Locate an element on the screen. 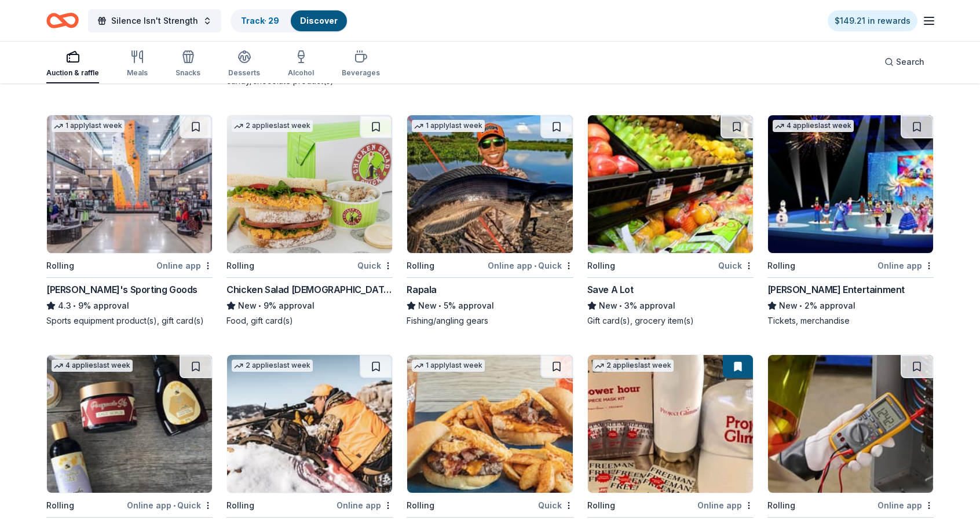 The height and width of the screenshot is (520, 980). img: Image for Feld Entertainment is located at coordinates (850, 184).